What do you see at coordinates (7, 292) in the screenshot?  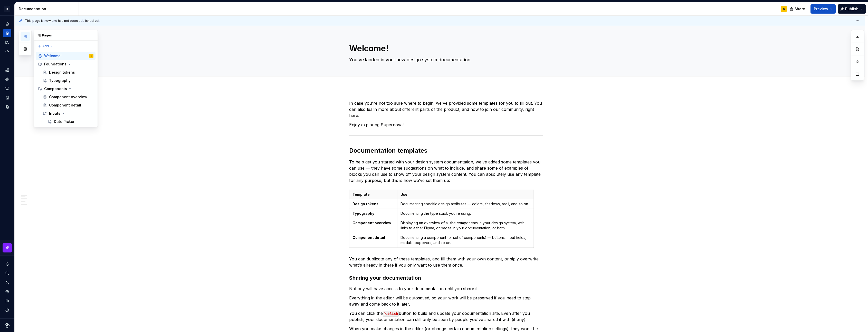 I see `div: Settings` at bounding box center [7, 292].